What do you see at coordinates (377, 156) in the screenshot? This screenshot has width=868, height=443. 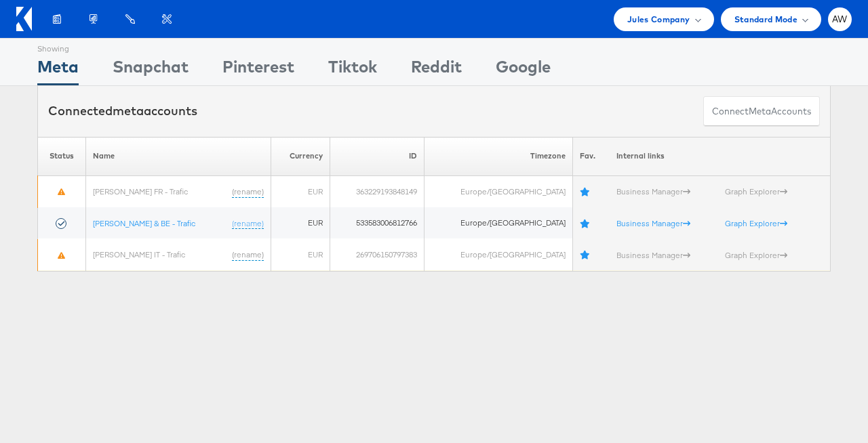 I see `th: ID` at bounding box center [377, 156].